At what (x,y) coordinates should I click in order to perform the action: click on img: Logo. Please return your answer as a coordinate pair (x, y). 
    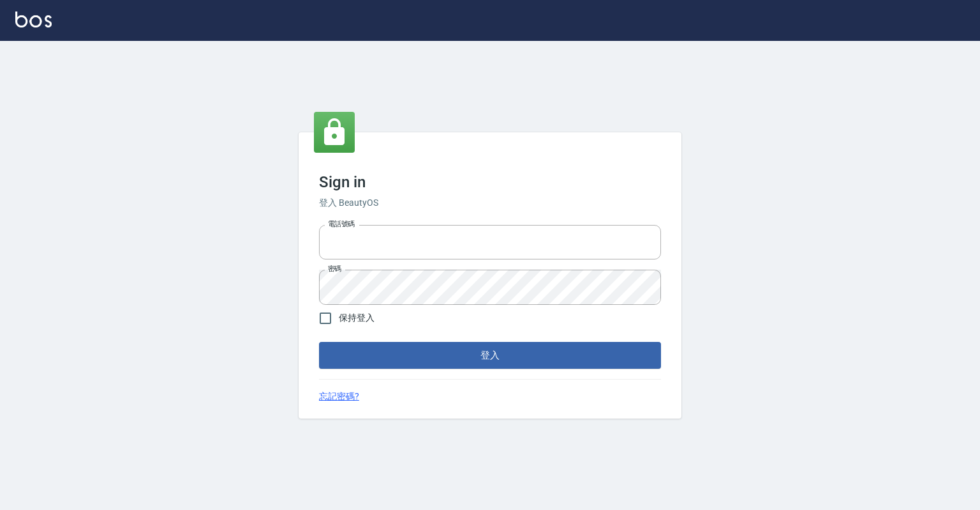
    Looking at the image, I should click on (33, 19).